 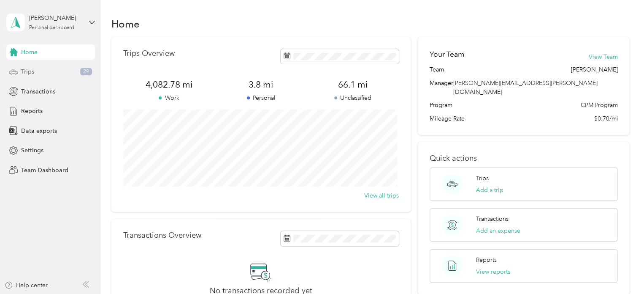 What do you see at coordinates (523, 158) in the screenshot?
I see `p: Quick actions` at bounding box center [523, 158].